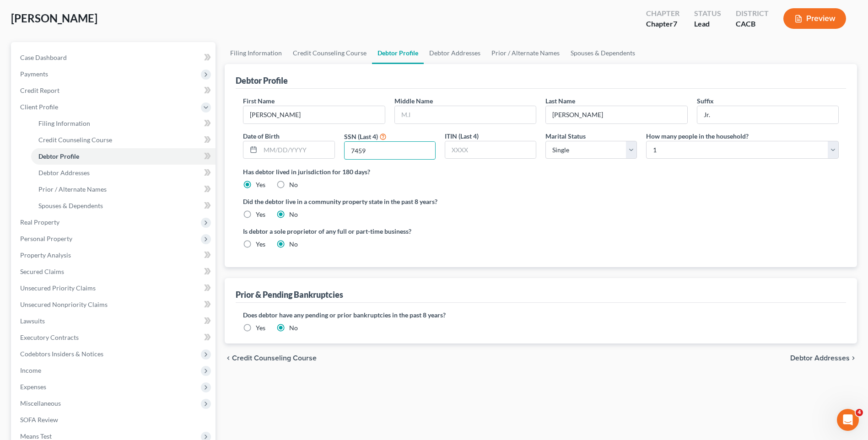 The image size is (868, 440). I want to click on label: Middle Name, so click(414, 101).